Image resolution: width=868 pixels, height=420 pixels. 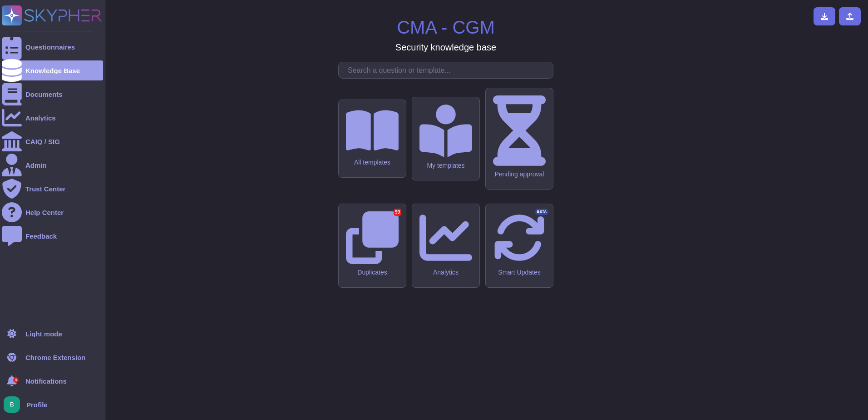 I want to click on img: user, so click(x=12, y=405).